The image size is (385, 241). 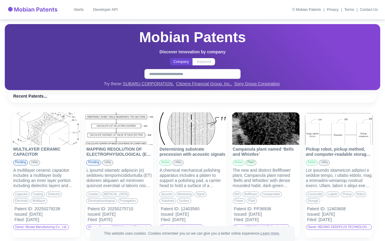 What do you see at coordinates (360, 194) in the screenshot?
I see `div: robot` at bounding box center [360, 194].